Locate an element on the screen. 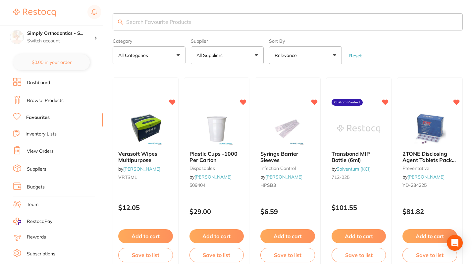 This screenshot has height=264, width=476. button: Relevance is located at coordinates (306, 55).